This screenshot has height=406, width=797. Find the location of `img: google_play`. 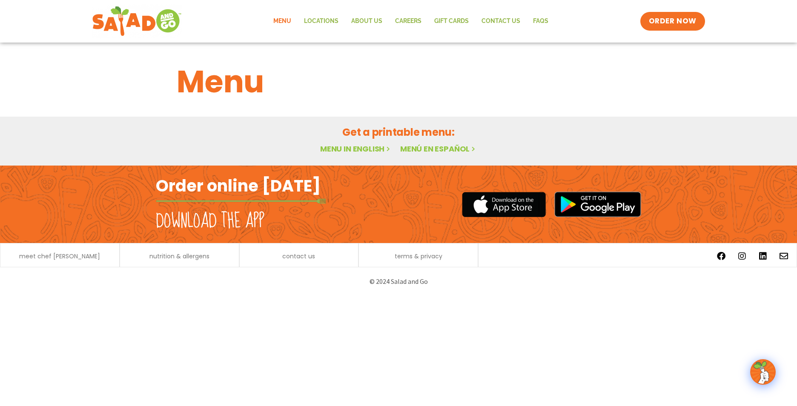

img: google_play is located at coordinates (597, 204).